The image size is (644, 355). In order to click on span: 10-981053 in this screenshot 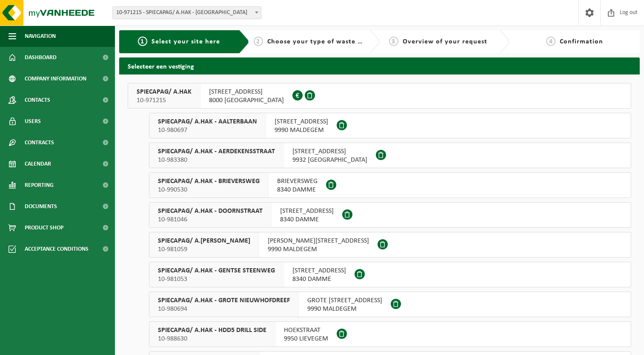, I will do `click(216, 279)`.